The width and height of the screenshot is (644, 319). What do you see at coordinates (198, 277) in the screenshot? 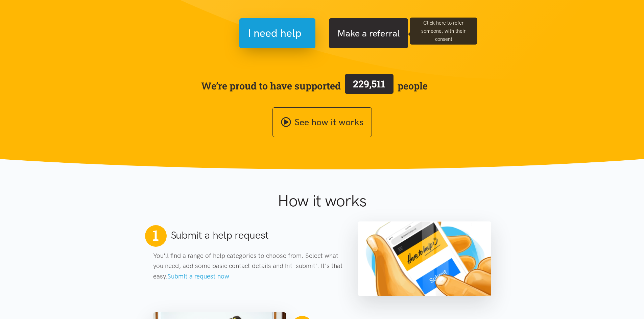
I see `a: Submit a request now` at bounding box center [198, 277].